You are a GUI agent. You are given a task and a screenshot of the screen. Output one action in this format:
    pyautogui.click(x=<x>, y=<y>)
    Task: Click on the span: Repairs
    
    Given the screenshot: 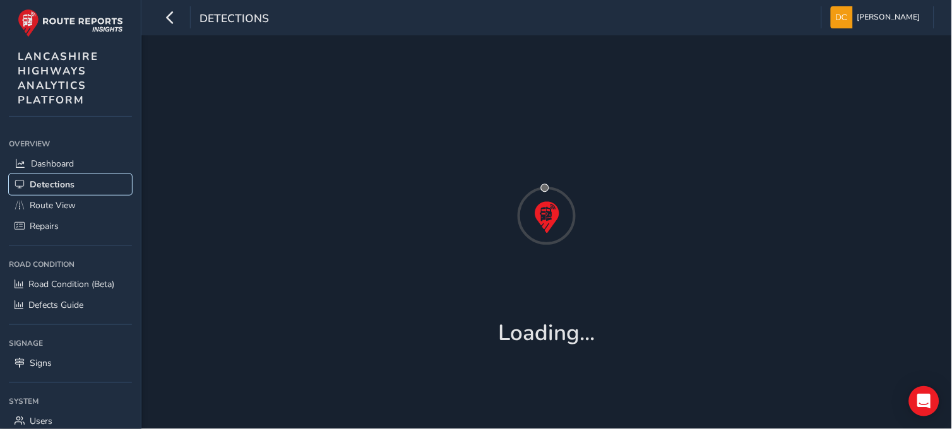 What is the action you would take?
    pyautogui.click(x=44, y=226)
    